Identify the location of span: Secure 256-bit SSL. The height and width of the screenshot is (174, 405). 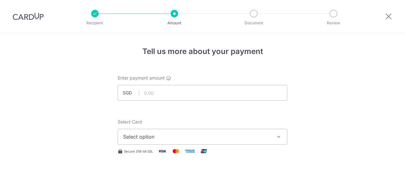
(139, 152).